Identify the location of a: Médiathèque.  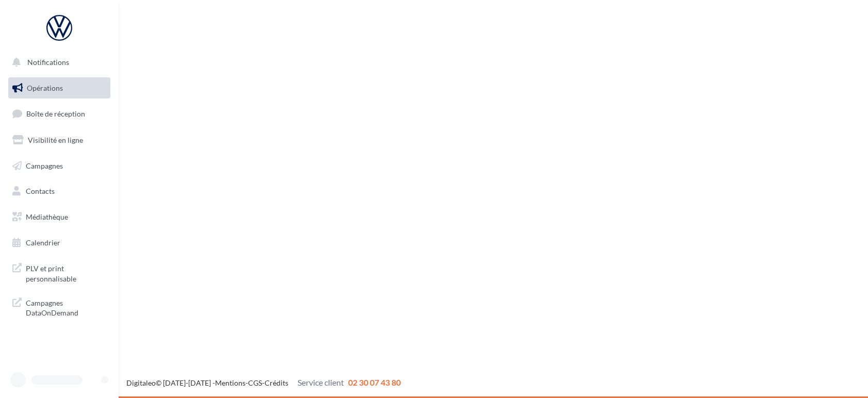
(60, 217).